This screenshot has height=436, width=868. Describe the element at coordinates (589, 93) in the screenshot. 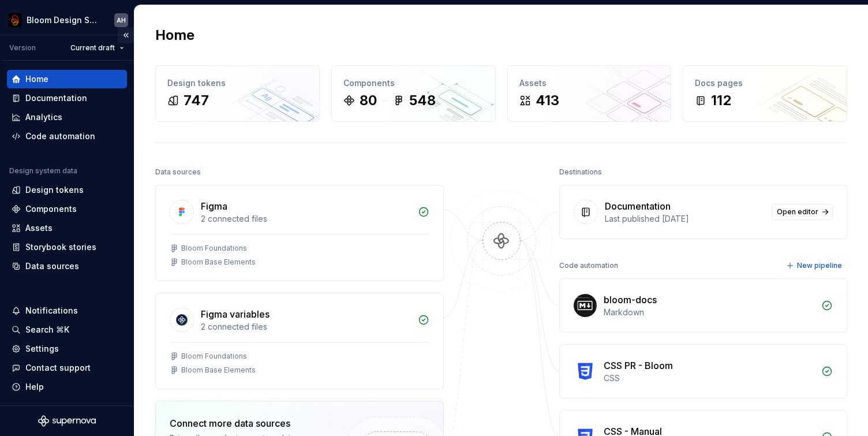

I see `a: Assets413` at that location.